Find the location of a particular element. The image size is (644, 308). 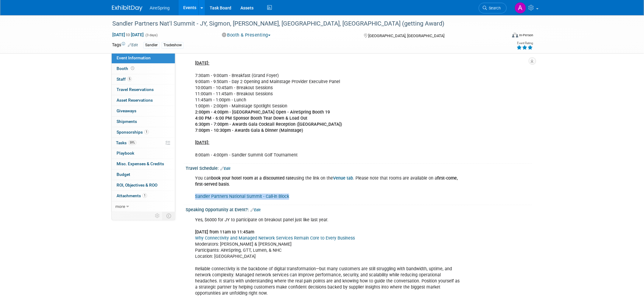

span: Booth is located at coordinates (126, 68).